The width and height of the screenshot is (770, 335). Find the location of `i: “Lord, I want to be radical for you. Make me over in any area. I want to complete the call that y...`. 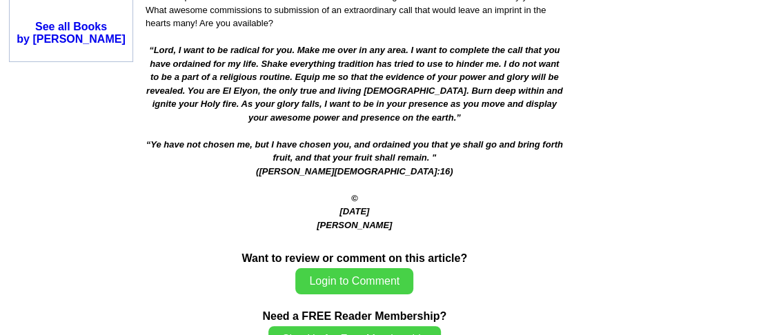

i: “Lord, I want to be radical for you. Make me over in any area. I want to complete the call that y... is located at coordinates (354, 84).